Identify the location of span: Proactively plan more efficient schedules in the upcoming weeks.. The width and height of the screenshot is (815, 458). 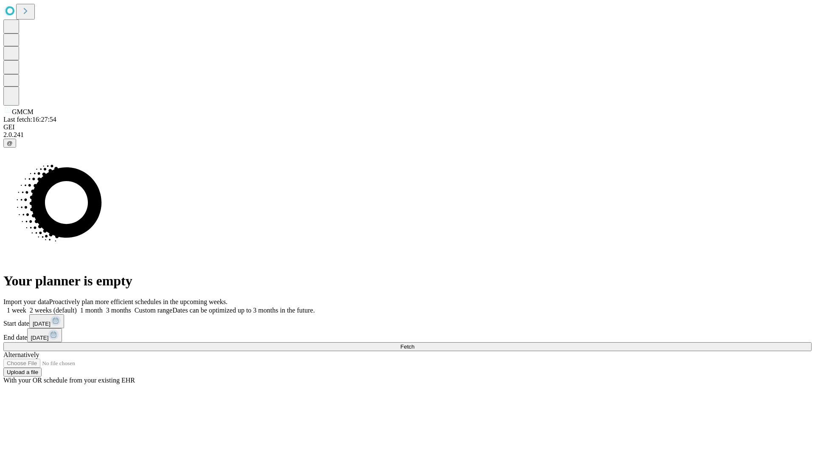
(138, 302).